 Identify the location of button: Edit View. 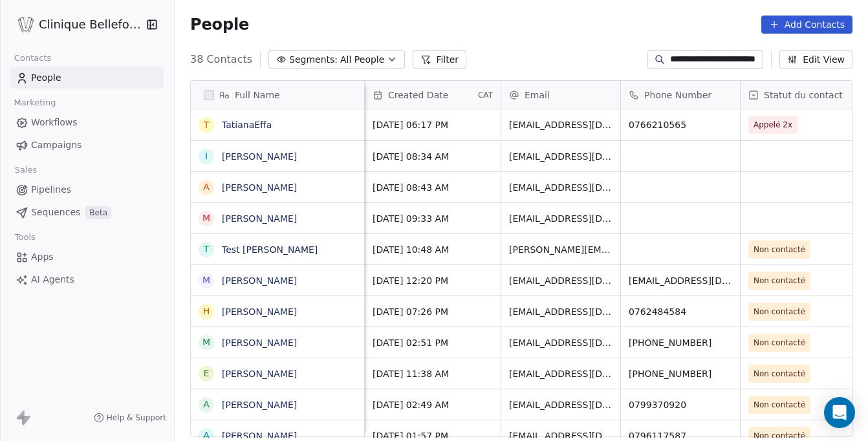
(816, 60).